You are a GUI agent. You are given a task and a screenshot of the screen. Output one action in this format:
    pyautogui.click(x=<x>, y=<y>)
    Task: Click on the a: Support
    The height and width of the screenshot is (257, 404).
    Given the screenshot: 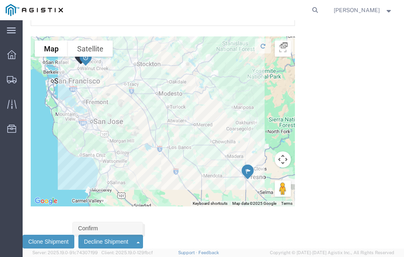 What is the action you would take?
    pyautogui.click(x=188, y=252)
    